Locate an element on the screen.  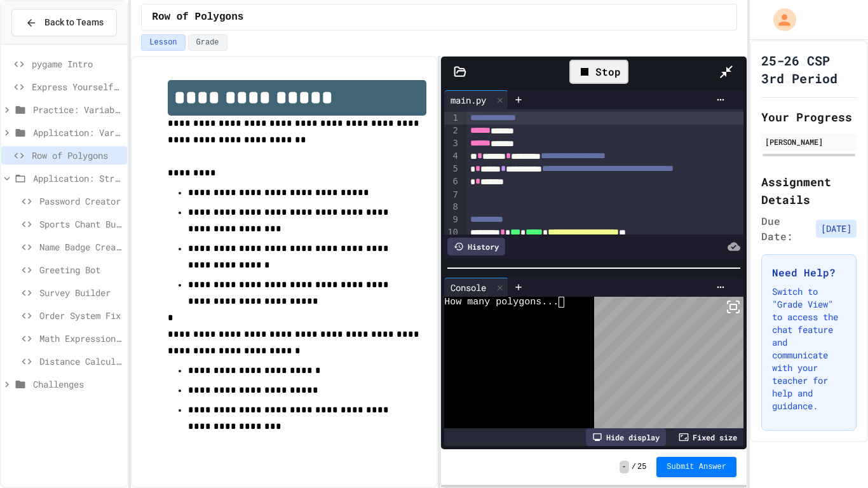
div: History is located at coordinates (476, 246).